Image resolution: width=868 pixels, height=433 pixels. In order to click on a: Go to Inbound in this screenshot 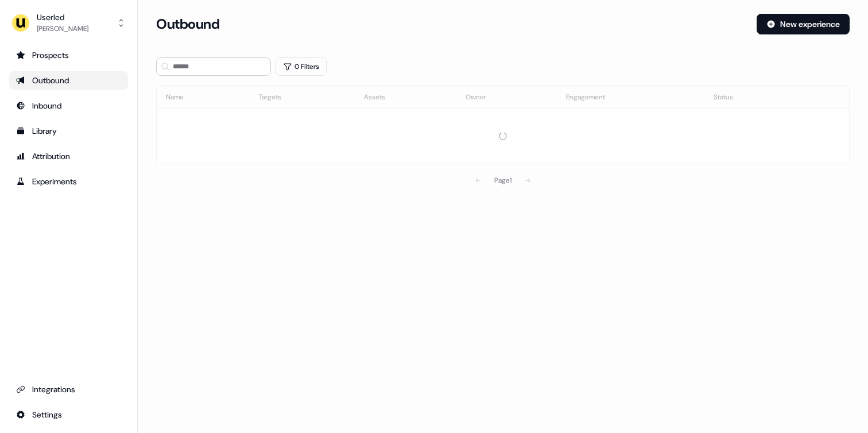, I will do `click(68, 105)`.